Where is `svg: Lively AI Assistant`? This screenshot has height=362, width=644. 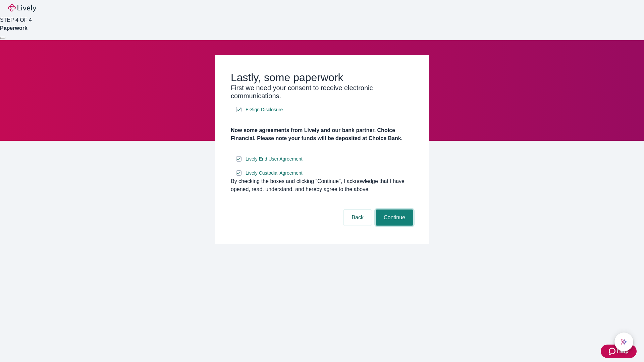 svg: Lively AI Assistant is located at coordinates (624, 342).